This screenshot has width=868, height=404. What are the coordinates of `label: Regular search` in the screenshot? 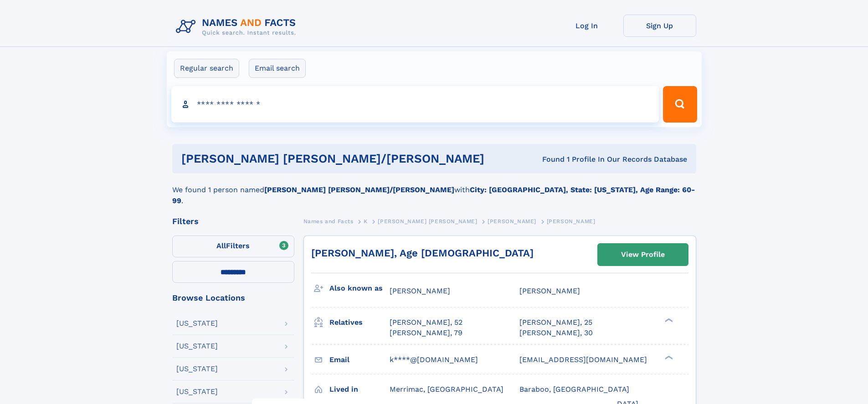 It's located at (206, 68).